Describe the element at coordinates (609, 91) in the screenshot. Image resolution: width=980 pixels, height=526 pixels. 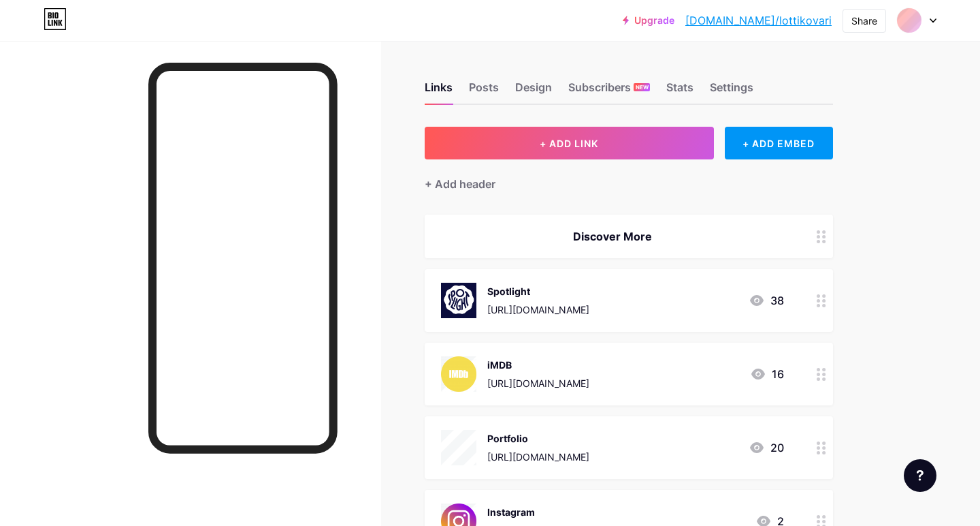
I see `div: Subscribers` at that location.